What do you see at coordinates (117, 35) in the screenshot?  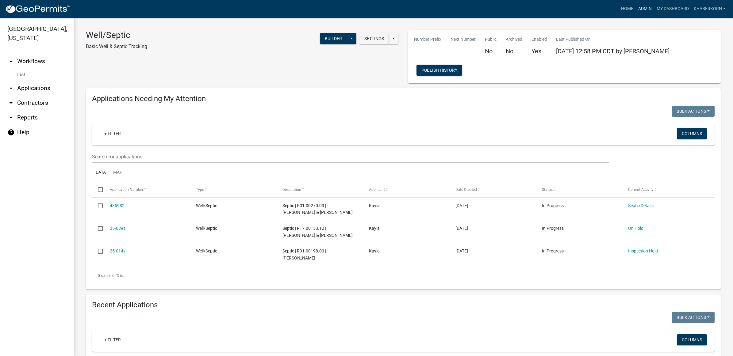 I see `h3: Well/Septic` at bounding box center [117, 35].